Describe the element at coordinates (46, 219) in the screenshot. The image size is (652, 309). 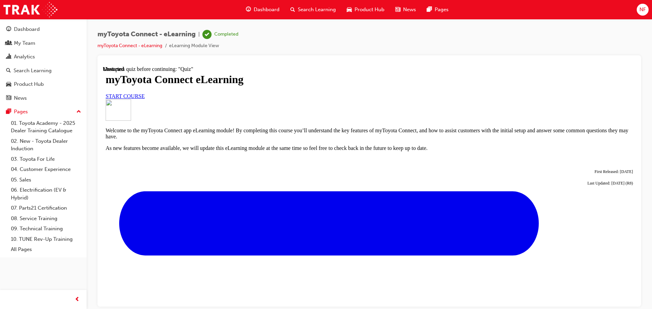
I see `a: 08. Service Training` at that location.